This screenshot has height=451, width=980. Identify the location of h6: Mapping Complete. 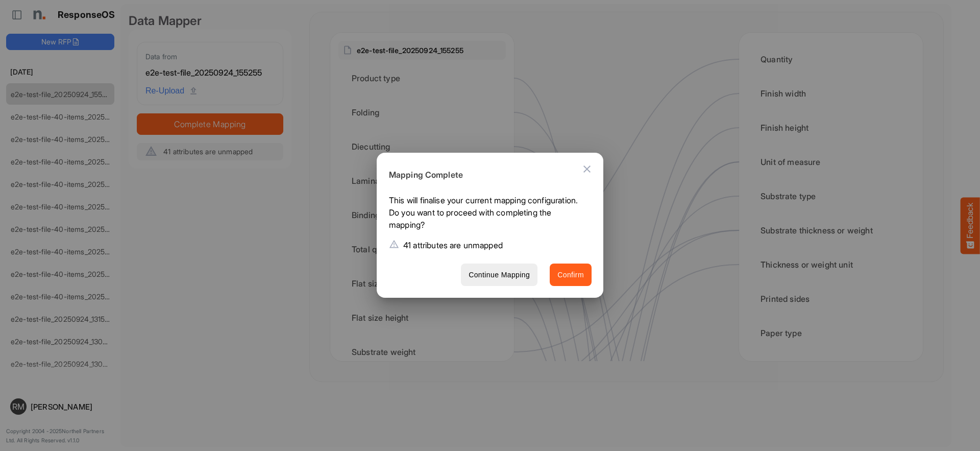
(486, 175).